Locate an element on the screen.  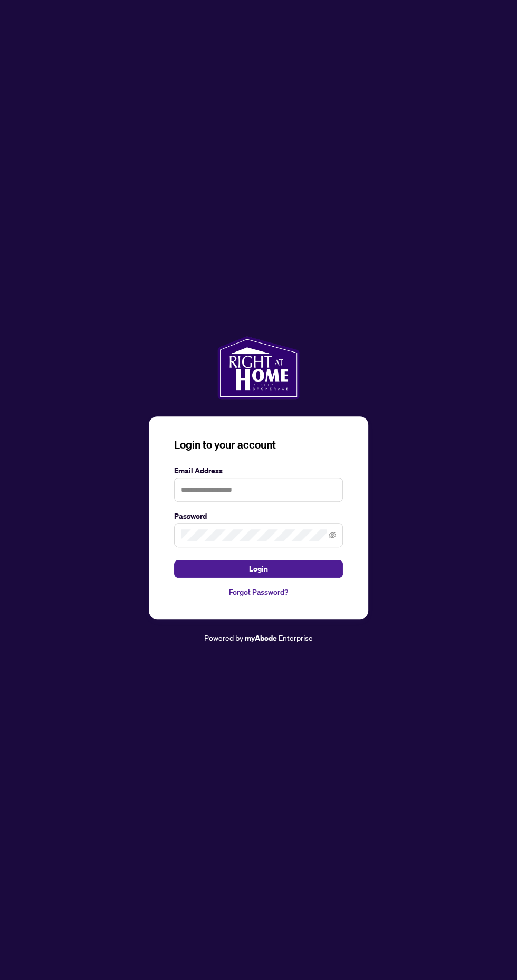
span: Enterprise is located at coordinates (296, 637).